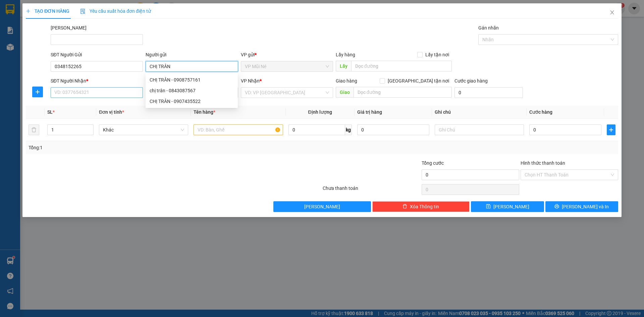 The image size is (644, 317). Describe the element at coordinates (139, 147) in the screenshot. I see `div: Tổng: 1` at that location.